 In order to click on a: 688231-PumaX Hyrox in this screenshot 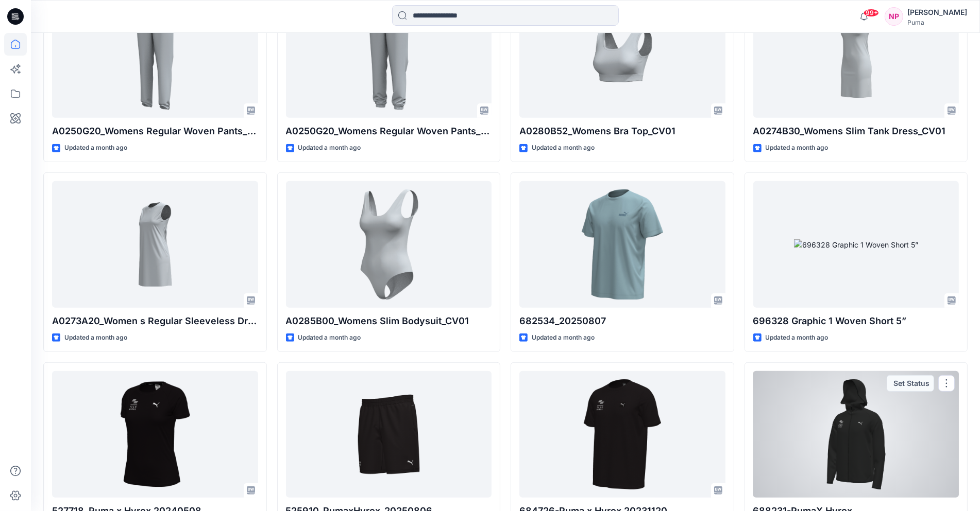, I will do `click(856, 434)`.